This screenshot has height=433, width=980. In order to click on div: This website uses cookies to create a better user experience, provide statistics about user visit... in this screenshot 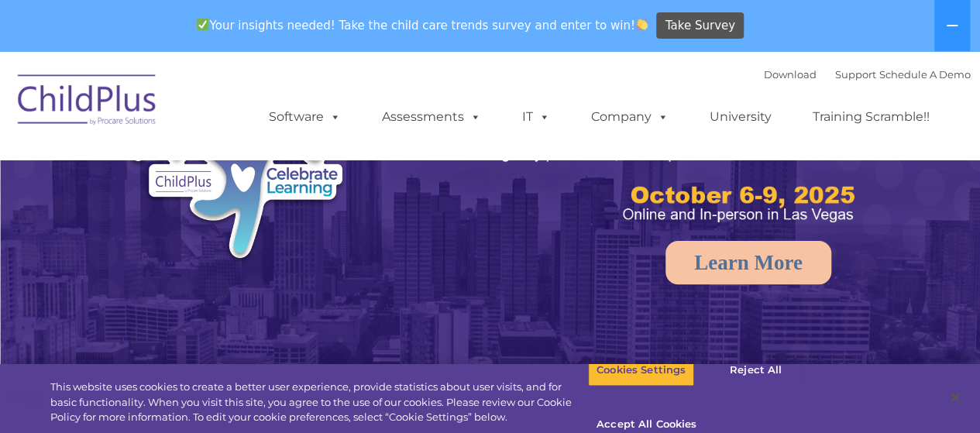, I will do `click(319, 402)`.